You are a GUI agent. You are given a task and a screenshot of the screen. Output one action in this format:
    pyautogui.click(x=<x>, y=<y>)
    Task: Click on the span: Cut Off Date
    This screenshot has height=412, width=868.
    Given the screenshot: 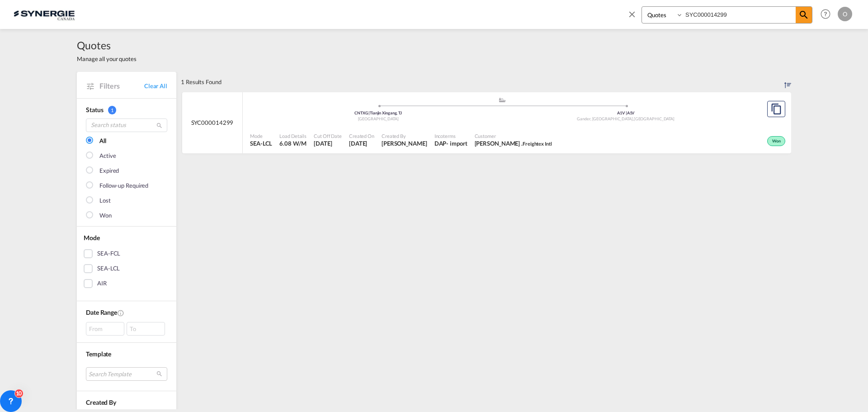 What is the action you would take?
    pyautogui.click(x=328, y=135)
    